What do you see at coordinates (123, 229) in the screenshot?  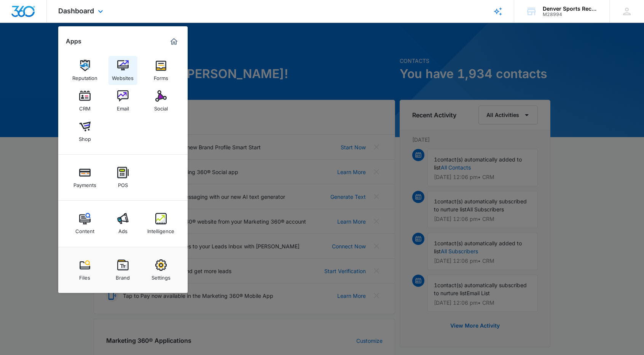 I see `div: Ads` at bounding box center [123, 229].